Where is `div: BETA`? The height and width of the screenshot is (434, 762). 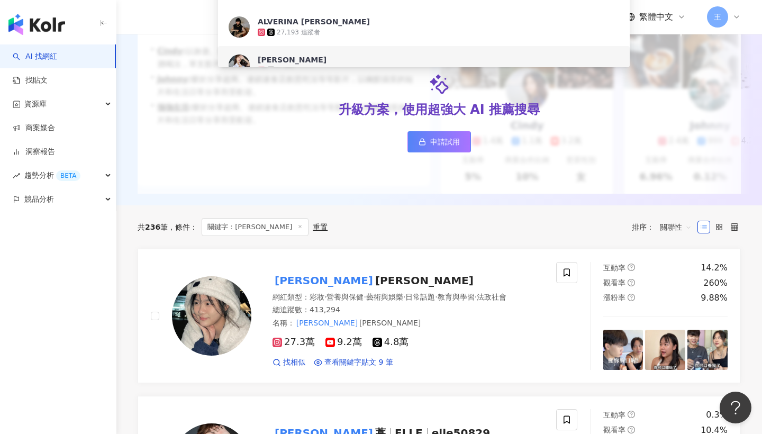
div: BETA is located at coordinates (68, 176).